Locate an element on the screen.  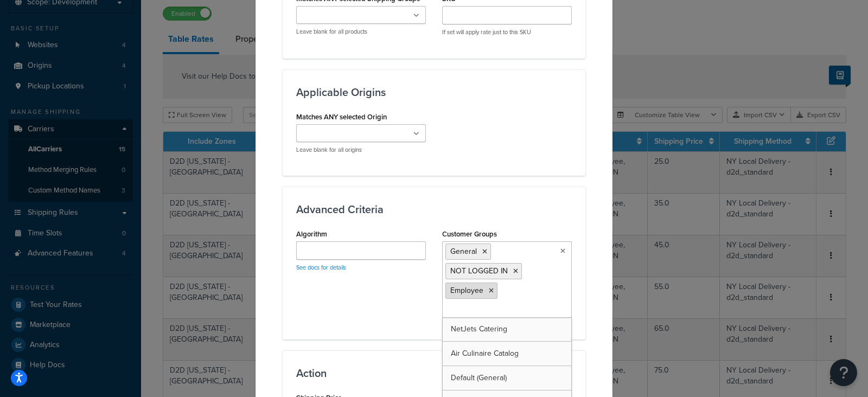
a: Default (General) is located at coordinates (507, 378).